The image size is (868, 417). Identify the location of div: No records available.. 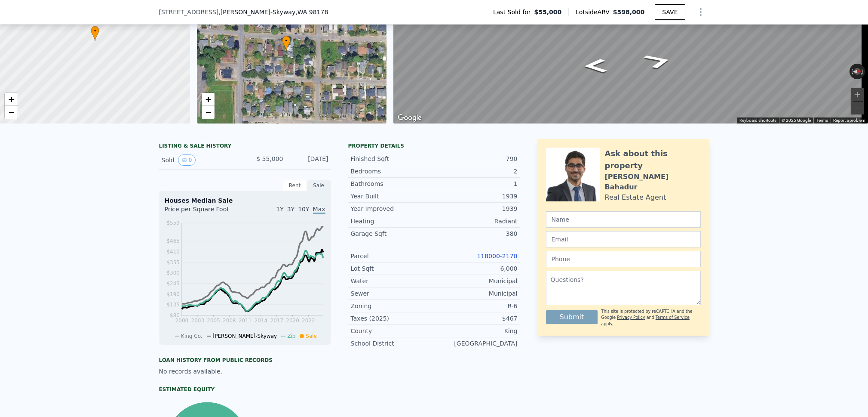
(245, 372).